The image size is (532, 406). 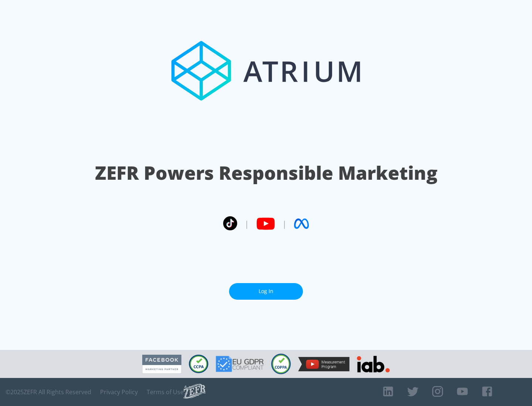 What do you see at coordinates (323, 364) in the screenshot?
I see `img: YouTube Measurement Program` at bounding box center [323, 364].